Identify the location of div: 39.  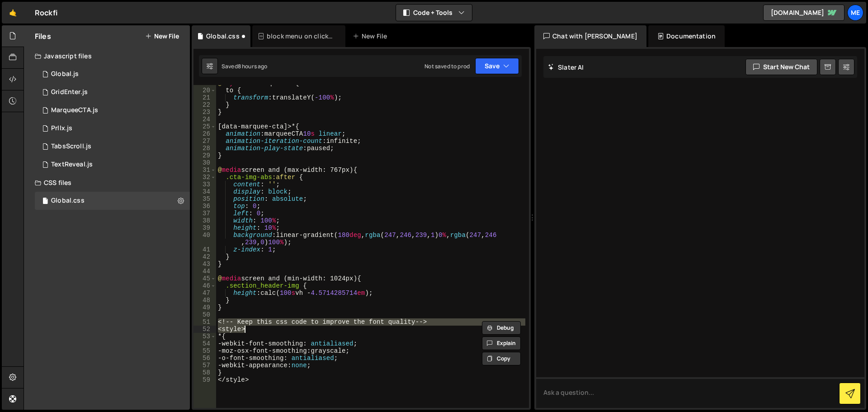
(205, 228).